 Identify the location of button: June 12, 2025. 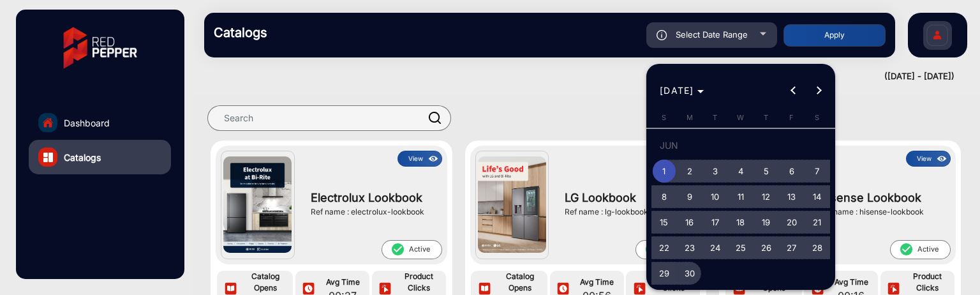
(766, 196).